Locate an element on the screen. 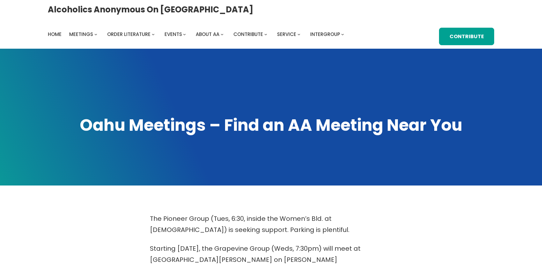 This screenshot has height=266, width=542. span: Order Literature is located at coordinates (129, 34).